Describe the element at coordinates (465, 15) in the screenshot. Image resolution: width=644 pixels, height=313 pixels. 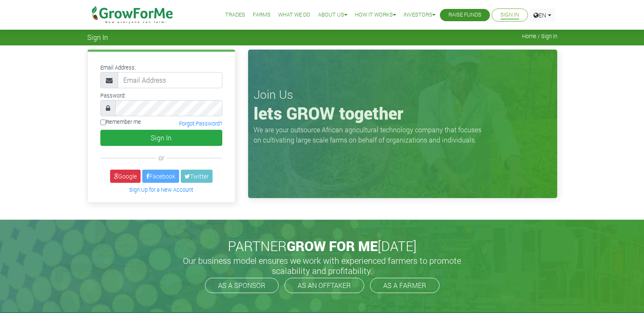
I see `a: Raise Funds` at that location.